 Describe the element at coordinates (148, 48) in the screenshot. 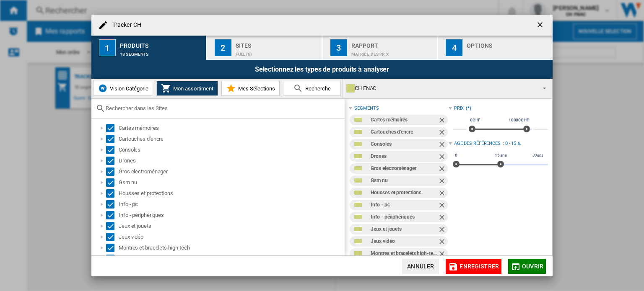

I see `button: 1 Produits 18 segments` at that location.